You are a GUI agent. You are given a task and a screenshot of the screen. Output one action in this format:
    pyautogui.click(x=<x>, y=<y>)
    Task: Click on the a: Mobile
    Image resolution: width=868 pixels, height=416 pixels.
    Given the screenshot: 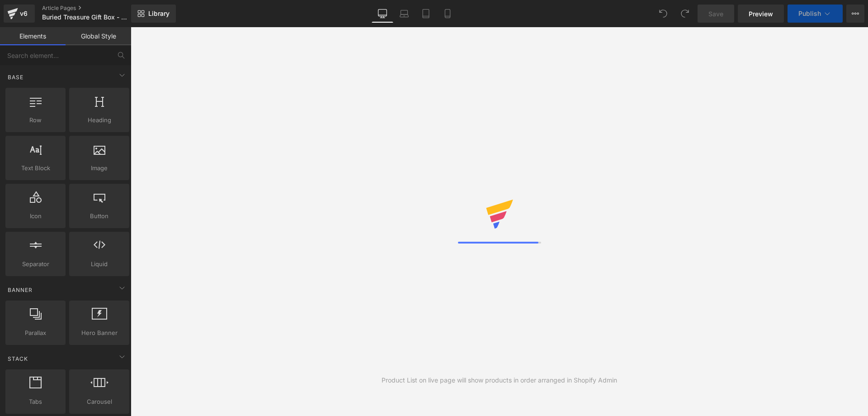 What is the action you would take?
    pyautogui.click(x=447, y=14)
    